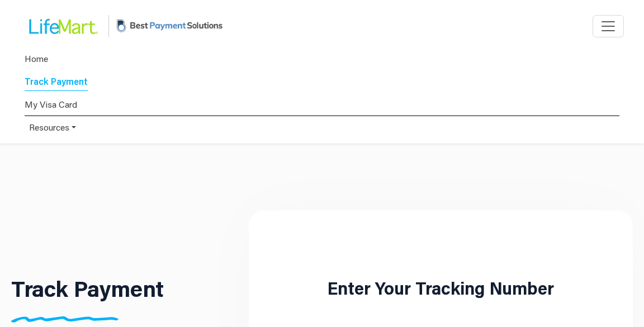 The image size is (644, 327). What do you see at coordinates (56, 83) in the screenshot?
I see `a: Track Payment` at bounding box center [56, 83].